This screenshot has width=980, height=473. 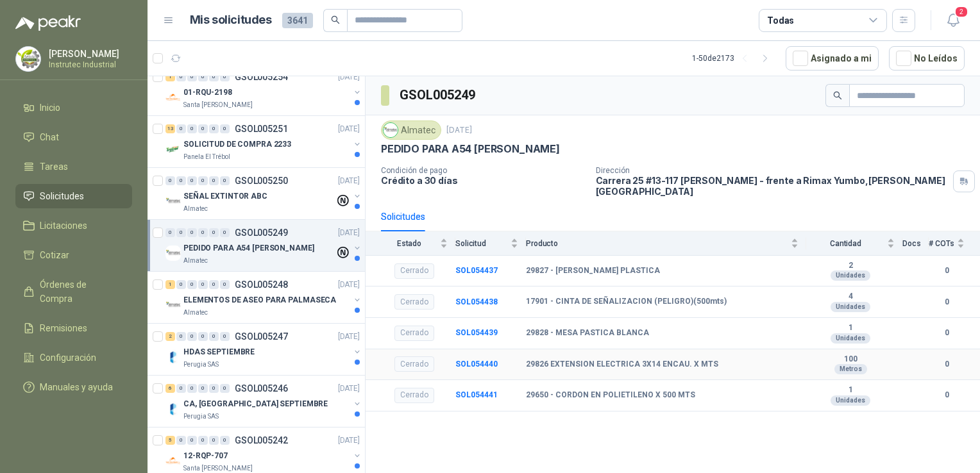 I want to click on span: Producto, so click(x=657, y=244).